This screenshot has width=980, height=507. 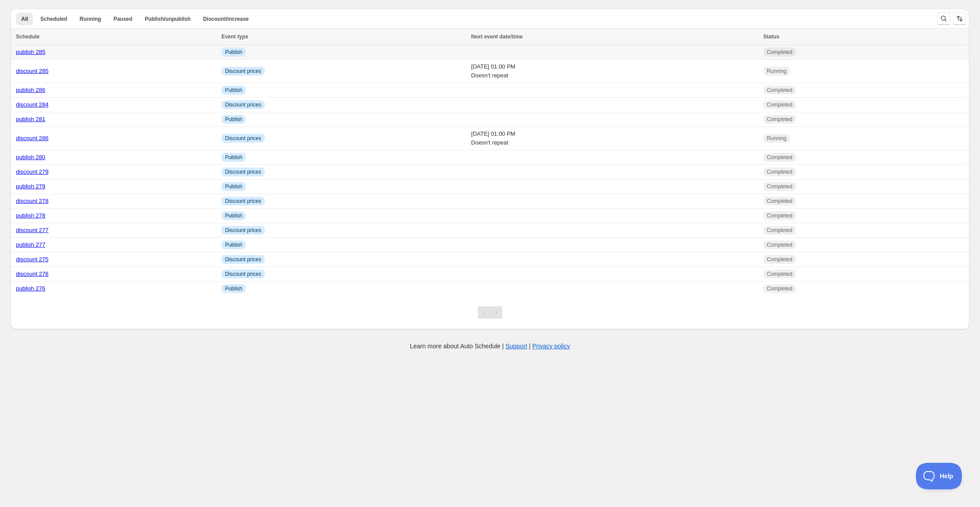 I want to click on a: publish 278, so click(x=31, y=215).